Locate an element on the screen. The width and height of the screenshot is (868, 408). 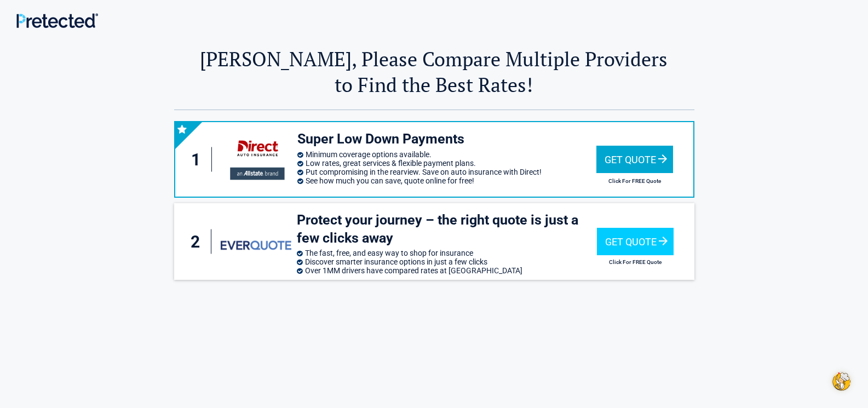
img: Main Logo is located at coordinates (57, 20).